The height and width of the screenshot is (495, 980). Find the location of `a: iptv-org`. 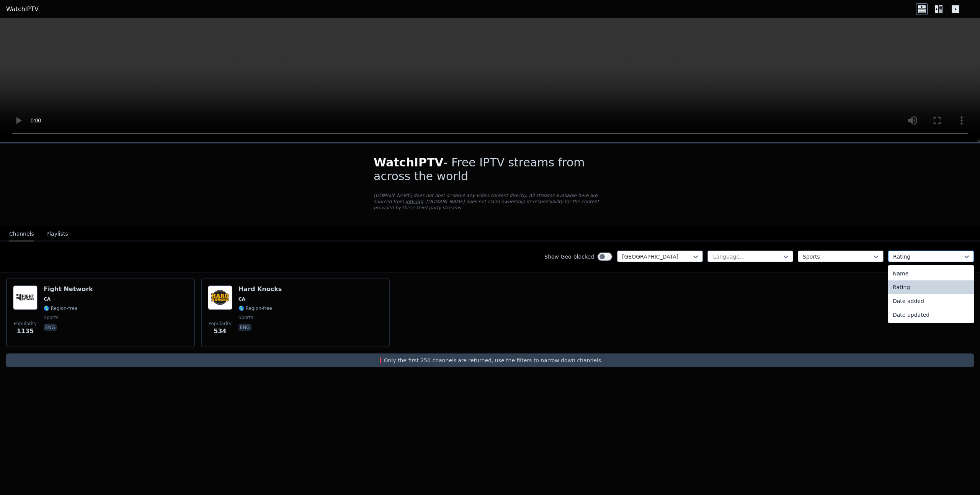

a: iptv-org is located at coordinates (414, 201).